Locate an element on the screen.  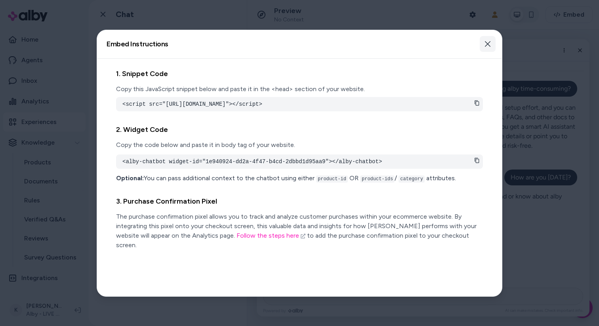
code: product-ids is located at coordinates (377, 179).